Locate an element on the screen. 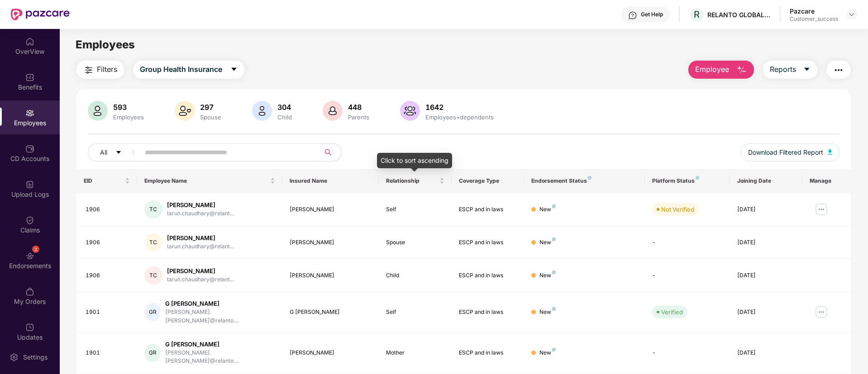 The width and height of the screenshot is (868, 374). th: Employee Name is located at coordinates (210, 181).